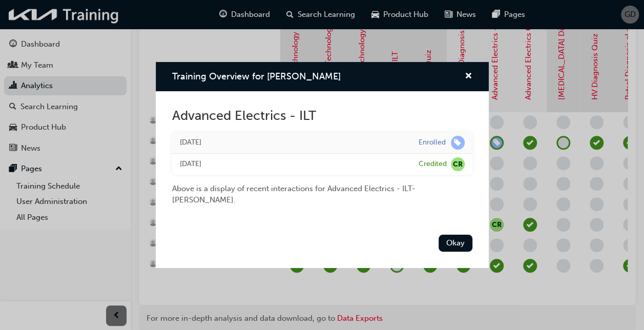 The height and width of the screenshot is (330, 644). What do you see at coordinates (468, 77) in the screenshot?
I see `span: cross-icon` at bounding box center [468, 77].